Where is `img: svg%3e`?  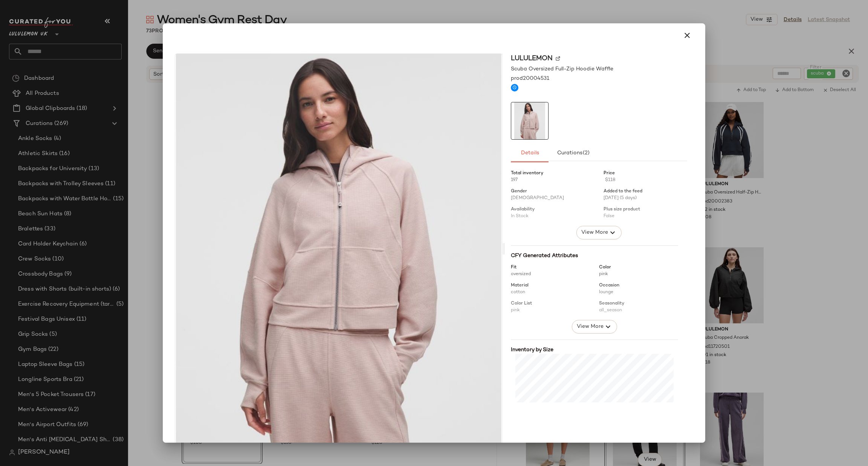
img: svg%3e is located at coordinates (558, 59).